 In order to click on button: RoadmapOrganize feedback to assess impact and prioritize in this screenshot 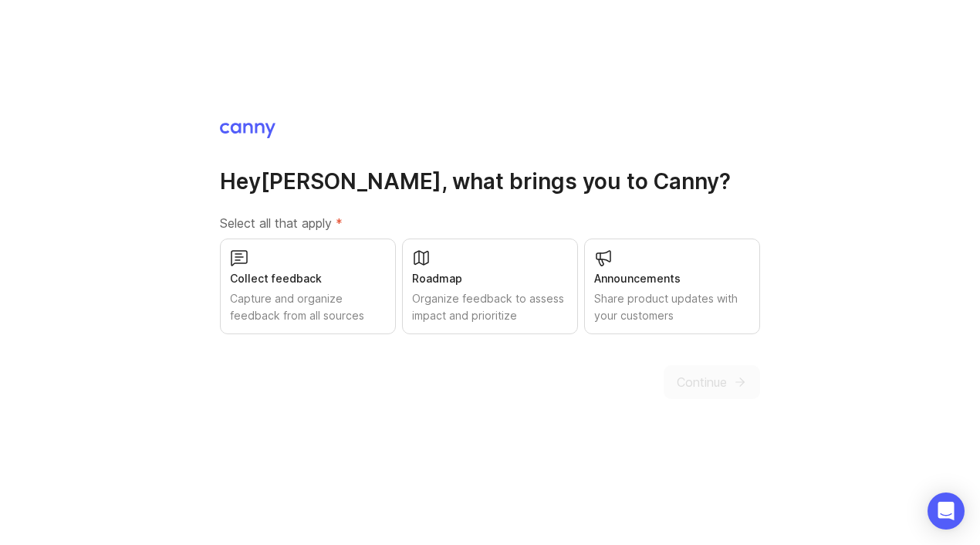, I will do `click(490, 286)`.